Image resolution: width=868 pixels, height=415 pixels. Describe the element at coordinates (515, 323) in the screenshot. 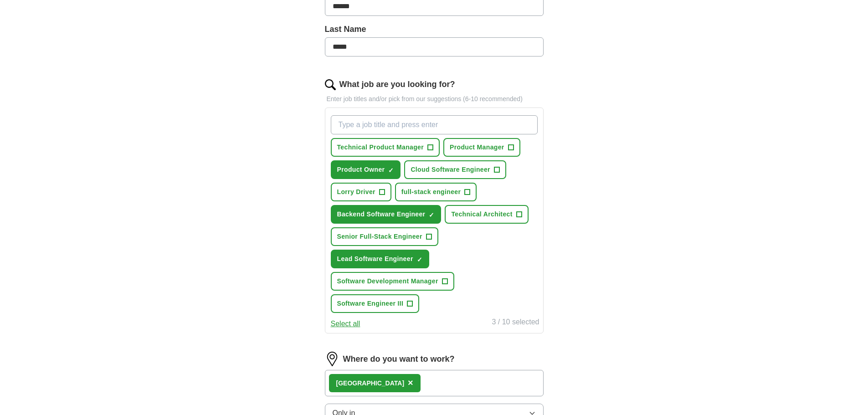

I see `div: 3 / 10 selected` at that location.